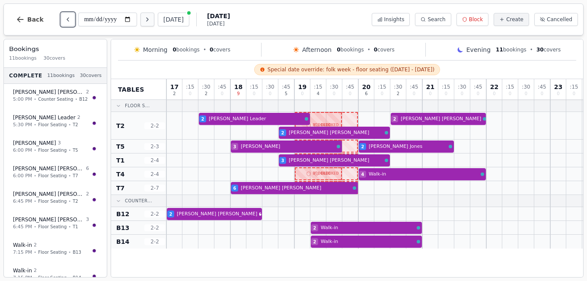 This screenshot has width=587, height=281. Describe the element at coordinates (75, 226) in the screenshot. I see `span: T1` at that location.